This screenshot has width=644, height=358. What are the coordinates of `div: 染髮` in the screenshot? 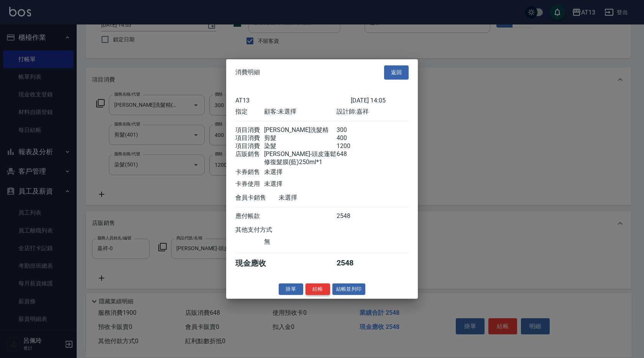 It's located at (300, 146).